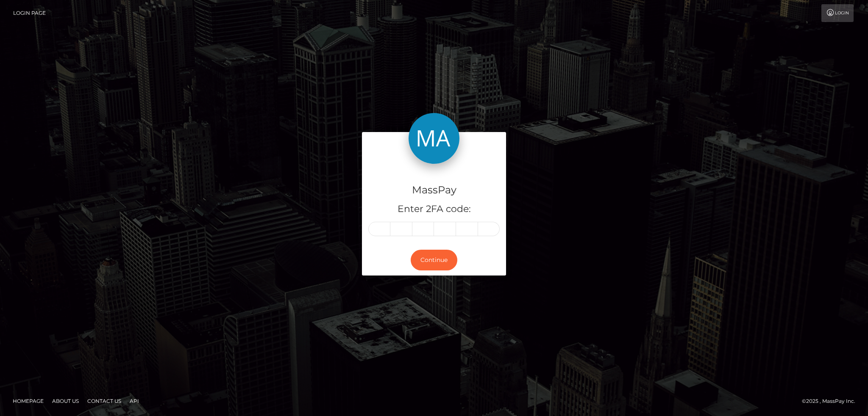 Image resolution: width=868 pixels, height=416 pixels. I want to click on a: Login, so click(837, 13).